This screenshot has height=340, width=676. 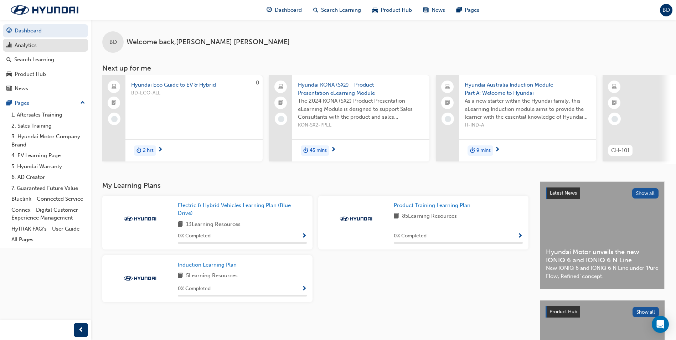 What do you see at coordinates (45, 103) in the screenshot?
I see `button: Pages` at bounding box center [45, 103].